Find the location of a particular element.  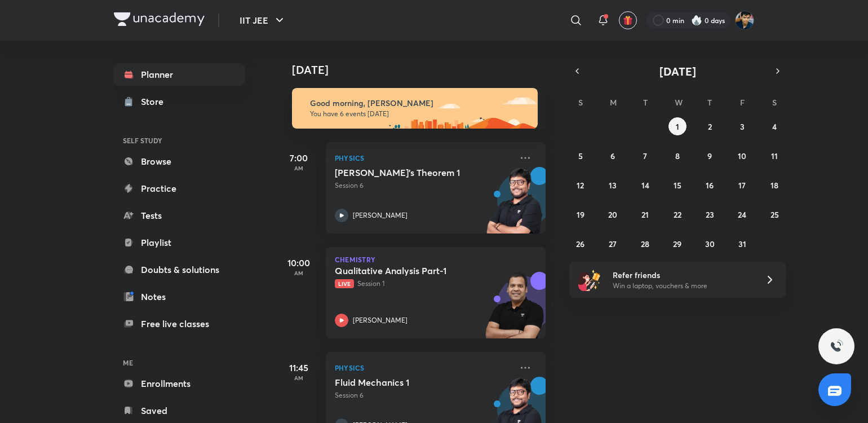

button: October 27, 2025 is located at coordinates (613, 243).